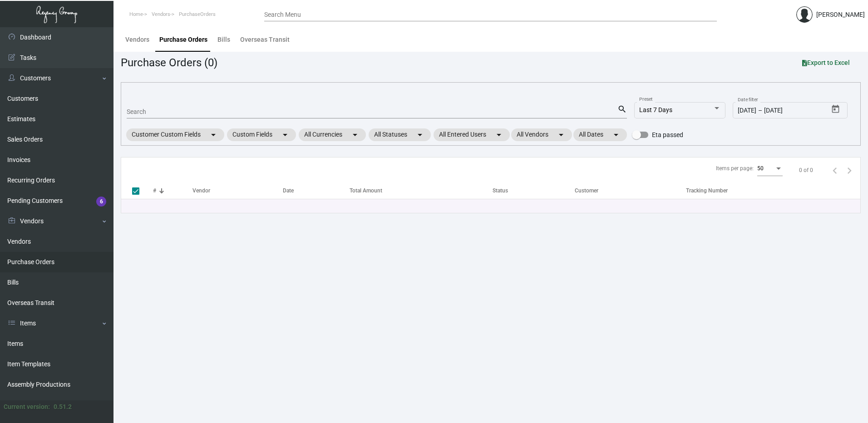 Image resolution: width=868 pixels, height=423 pixels. I want to click on mat-chip: Customer Custom Fields, so click(175, 135).